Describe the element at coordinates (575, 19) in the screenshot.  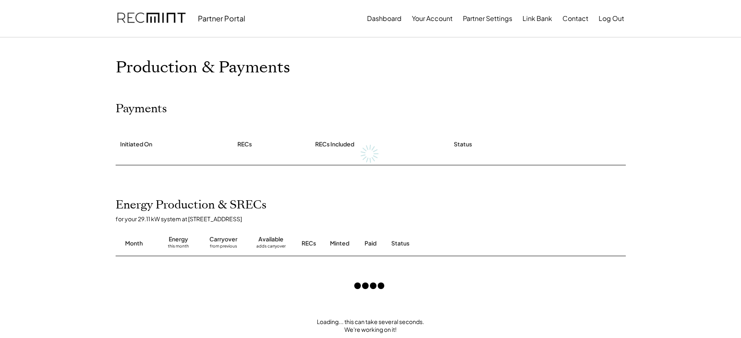
I see `button: Contact` at that location.